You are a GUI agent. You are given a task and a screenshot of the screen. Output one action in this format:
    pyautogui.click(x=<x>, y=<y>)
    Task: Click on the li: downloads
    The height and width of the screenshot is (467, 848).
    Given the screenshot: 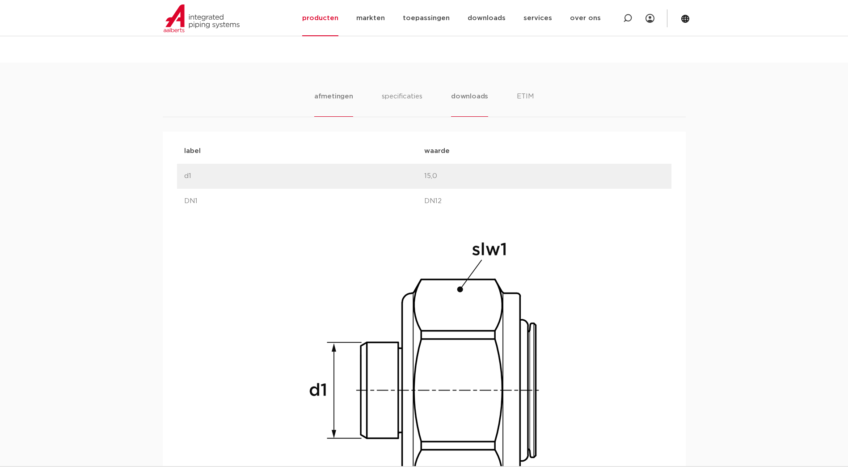 What is the action you would take?
    pyautogui.click(x=469, y=104)
    